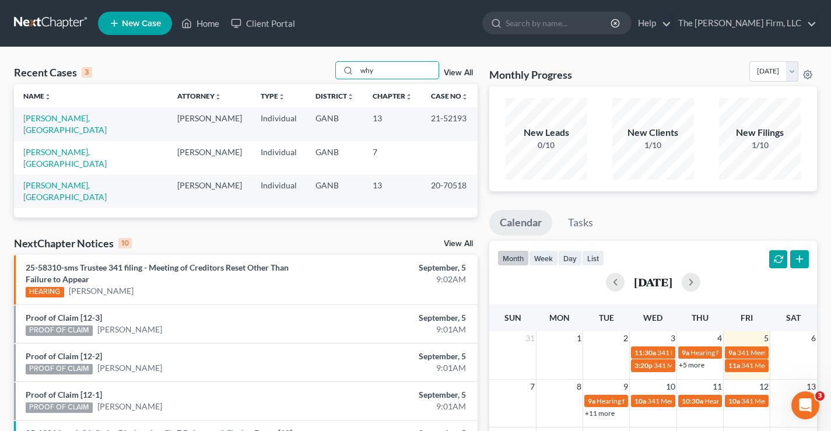 The height and width of the screenshot is (431, 831). Describe the element at coordinates (273, 96) in the screenshot. I see `a: Typeunfold_more` at that location.